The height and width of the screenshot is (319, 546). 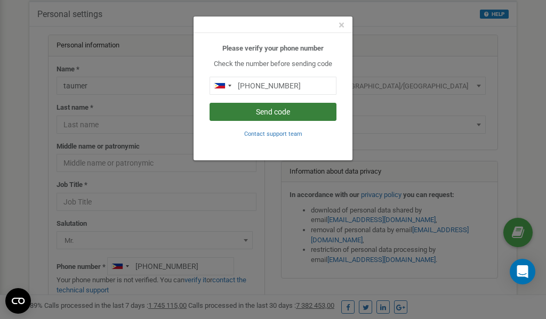 What do you see at coordinates (273, 134) in the screenshot?
I see `small: Contact support team` at bounding box center [273, 134].